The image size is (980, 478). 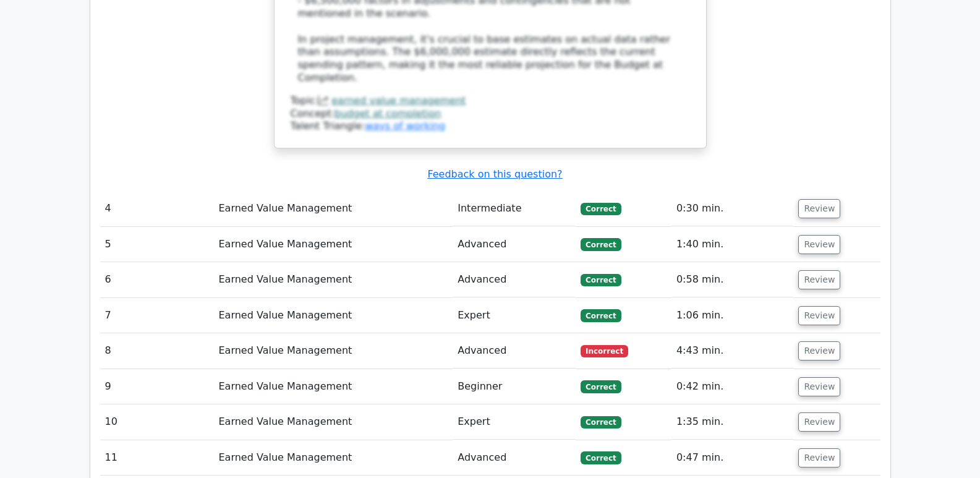 I want to click on td: 4:43 min., so click(x=732, y=350).